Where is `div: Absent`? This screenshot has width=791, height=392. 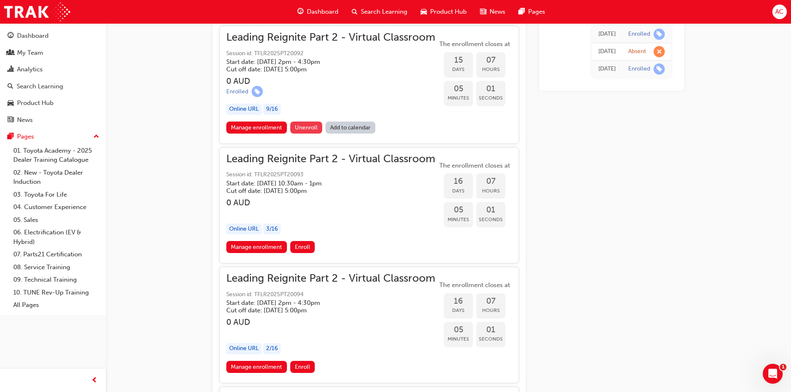
div: Absent is located at coordinates (637, 51).